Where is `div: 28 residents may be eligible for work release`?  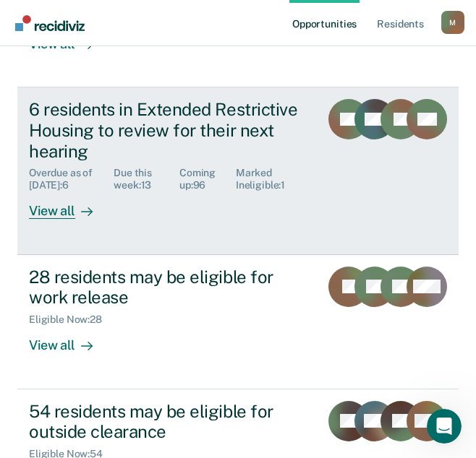 div: 28 residents may be eligible for work release is located at coordinates (169, 288).